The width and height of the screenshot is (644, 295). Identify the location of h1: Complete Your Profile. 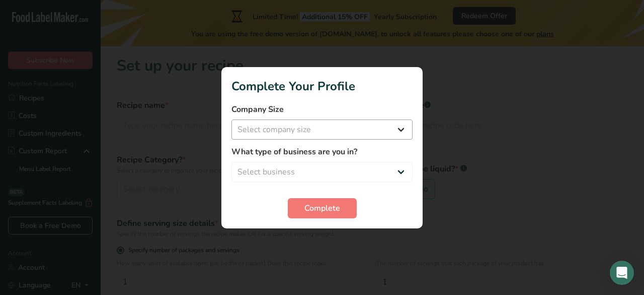
(322, 87).